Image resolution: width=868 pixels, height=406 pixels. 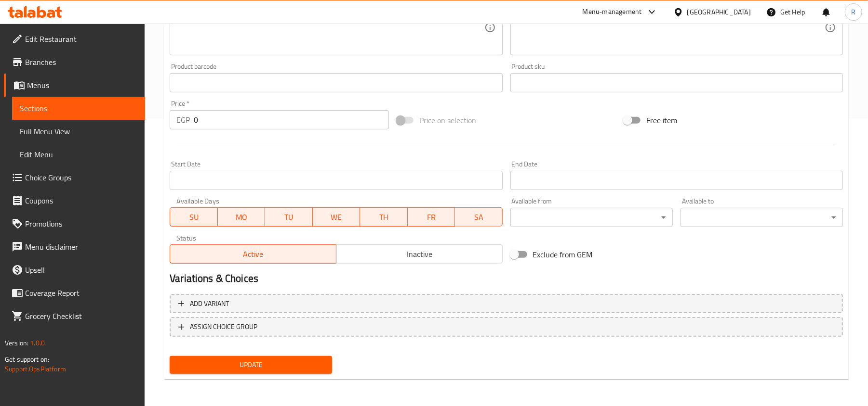 What do you see at coordinates (81, 39) in the screenshot?
I see `span: Edit Restaurant` at bounding box center [81, 39].